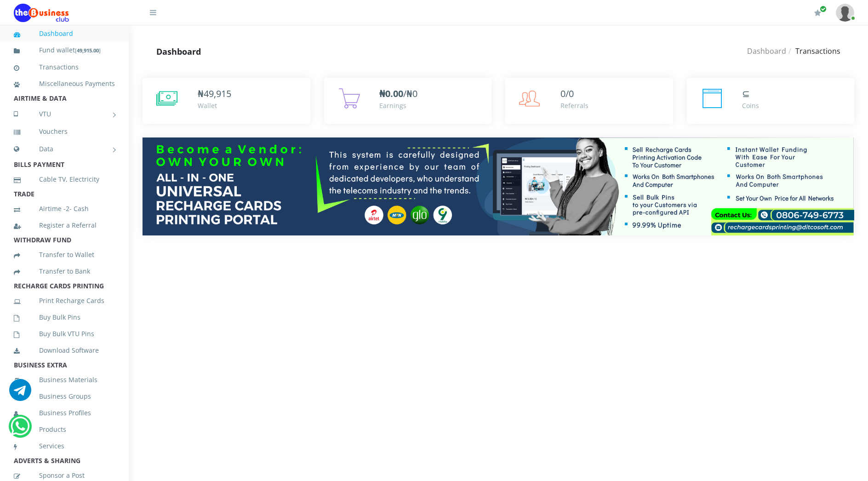  Describe the element at coordinates (499, 186) in the screenshot. I see `img: multitenant_rcp.png` at that location.